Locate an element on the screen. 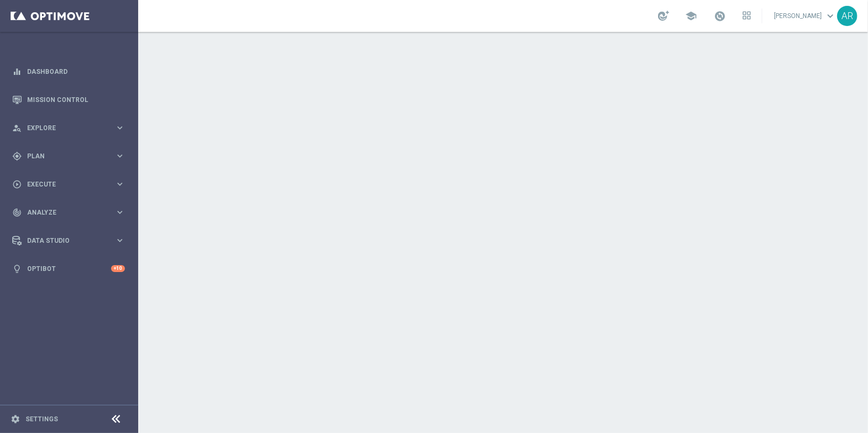 Image resolution: width=868 pixels, height=433 pixels. div: play_circle_outline Execute keyboard_arrow_right is located at coordinates (69, 184).